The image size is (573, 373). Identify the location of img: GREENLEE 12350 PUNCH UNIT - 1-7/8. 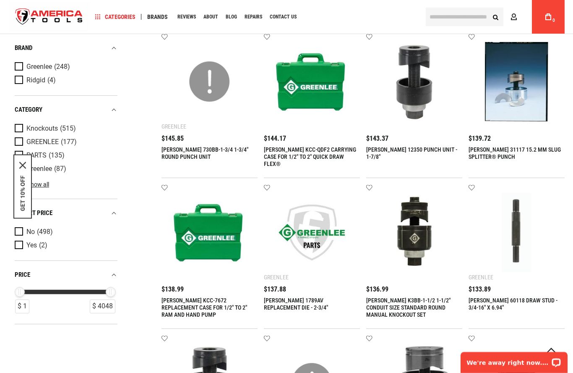
(414, 81).